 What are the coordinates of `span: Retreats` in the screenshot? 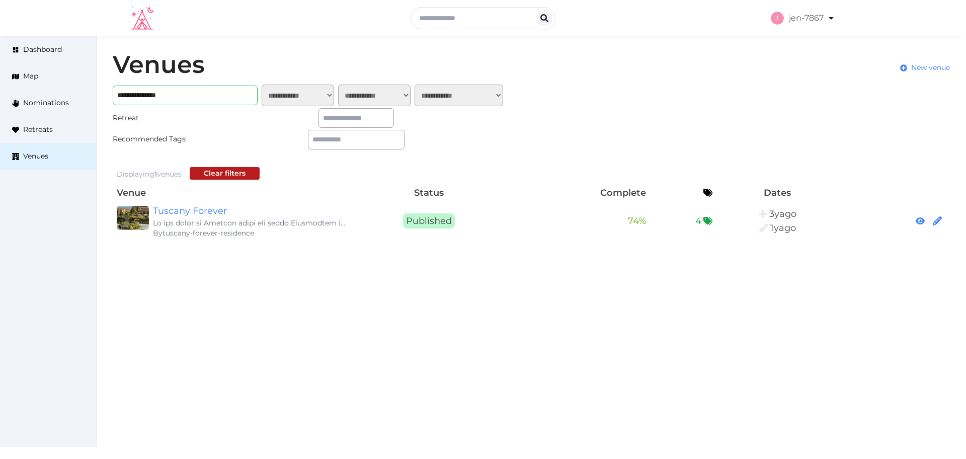 It's located at (38, 129).